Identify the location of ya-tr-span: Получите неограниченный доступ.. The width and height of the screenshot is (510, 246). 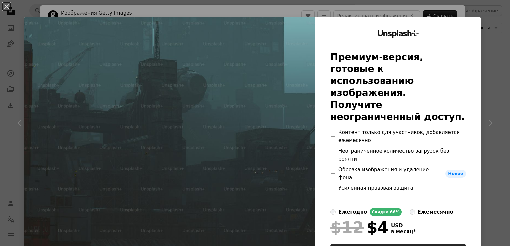
(397, 111).